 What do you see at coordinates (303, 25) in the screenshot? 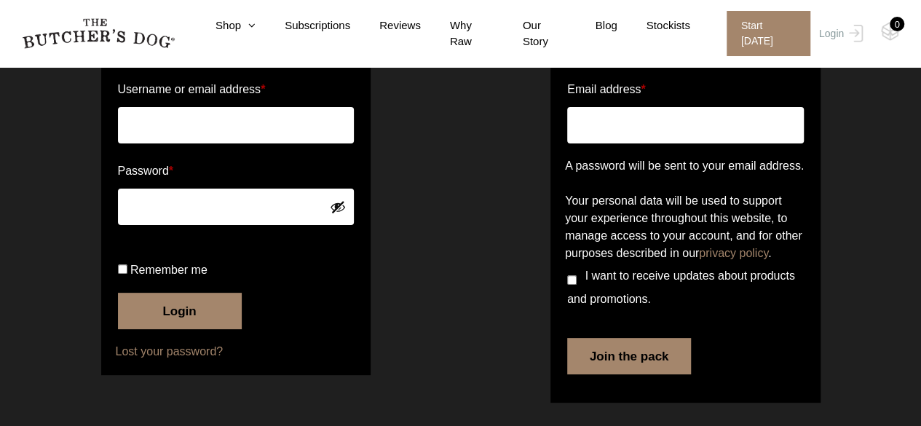
I see `a: Subscriptions` at bounding box center [303, 25].